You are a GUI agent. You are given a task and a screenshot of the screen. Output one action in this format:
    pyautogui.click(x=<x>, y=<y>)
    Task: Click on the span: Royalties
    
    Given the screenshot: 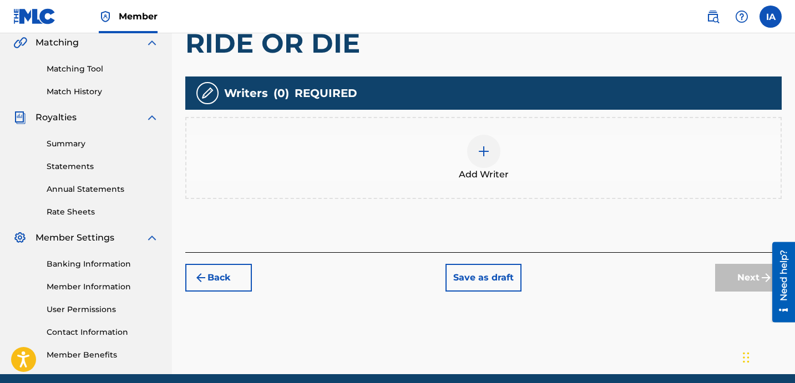 What is the action you would take?
    pyautogui.click(x=56, y=118)
    